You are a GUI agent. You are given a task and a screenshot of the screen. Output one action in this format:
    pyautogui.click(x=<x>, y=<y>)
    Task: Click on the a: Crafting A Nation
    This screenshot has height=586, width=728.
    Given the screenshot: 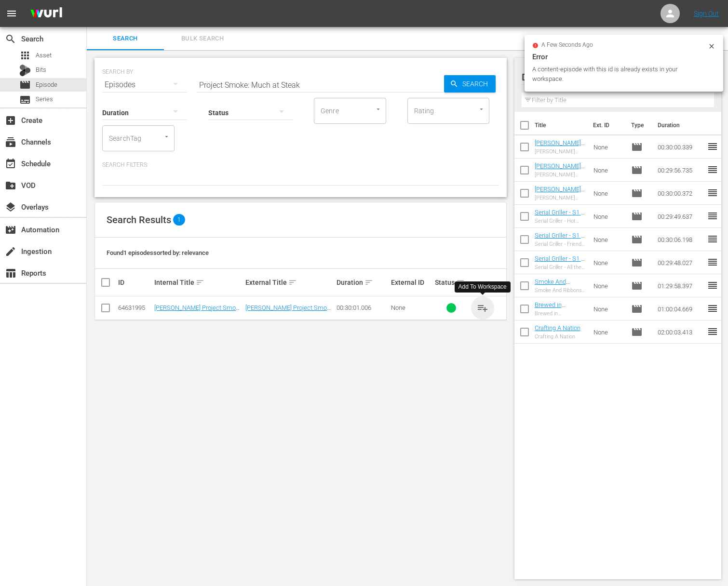 What is the action you would take?
    pyautogui.click(x=557, y=327)
    